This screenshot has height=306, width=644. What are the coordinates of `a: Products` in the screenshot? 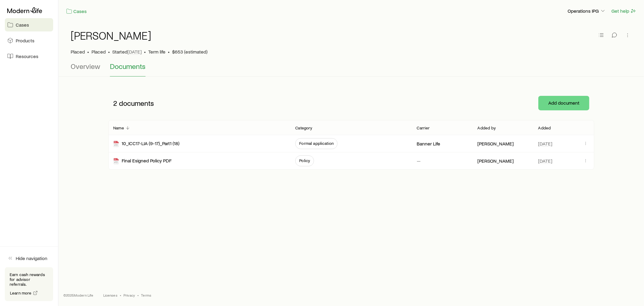 It's located at (29, 40).